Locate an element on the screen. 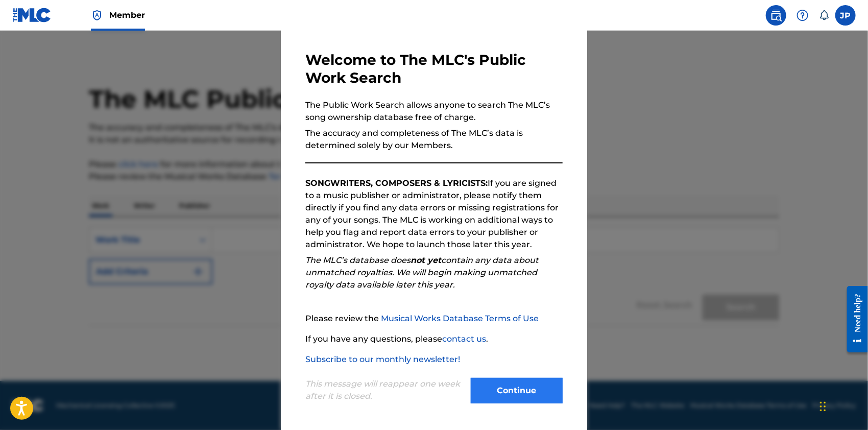 The image size is (868, 430). div: Open Resource Center is located at coordinates (18, 41).